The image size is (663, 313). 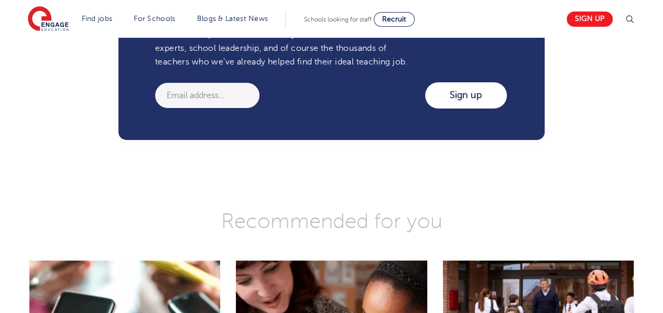 What do you see at coordinates (284, 41) in the screenshot?
I see `p: Never miss a thing. Subscribe to updates from Engage. All this content is inspired and informed b...` at bounding box center [284, 41].